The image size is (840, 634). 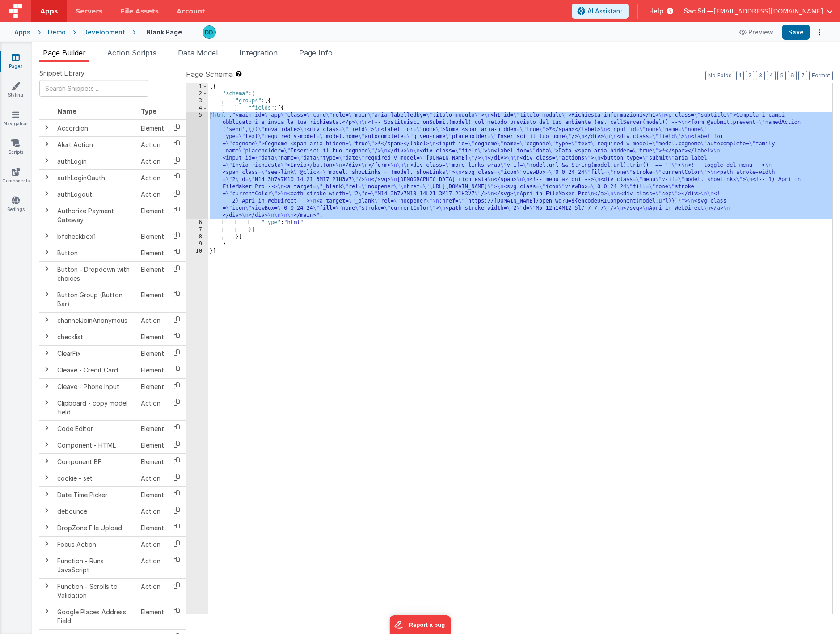 I want to click on td: Function - Scrolls to Validation, so click(x=95, y=591).